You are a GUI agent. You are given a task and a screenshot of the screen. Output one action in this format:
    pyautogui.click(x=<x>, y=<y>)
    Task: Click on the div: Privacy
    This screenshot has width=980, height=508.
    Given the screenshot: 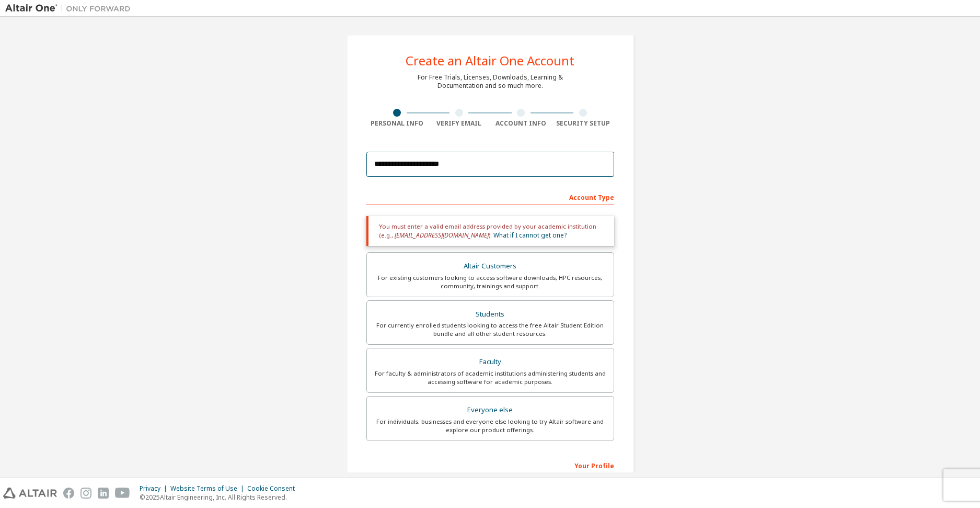 What is the action you would take?
    pyautogui.click(x=155, y=488)
    